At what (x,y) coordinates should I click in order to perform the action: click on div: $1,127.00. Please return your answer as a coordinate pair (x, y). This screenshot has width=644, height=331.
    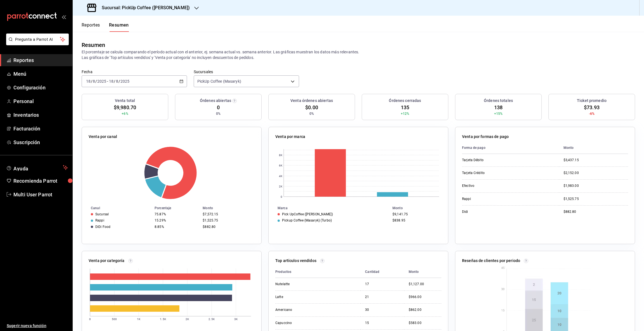
    Looking at the image, I should click on (425, 285).